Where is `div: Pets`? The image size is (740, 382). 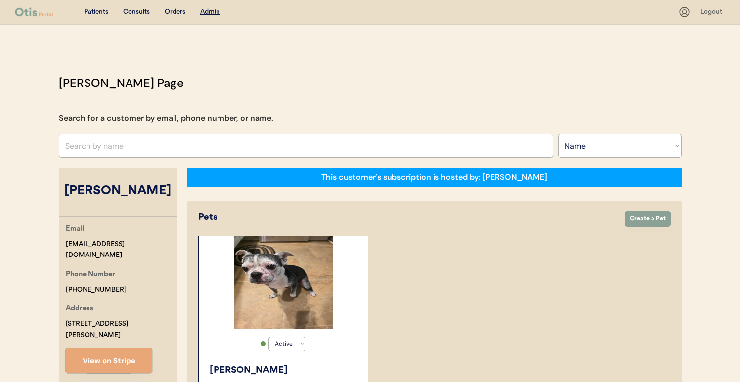 div: Pets is located at coordinates (407, 218).